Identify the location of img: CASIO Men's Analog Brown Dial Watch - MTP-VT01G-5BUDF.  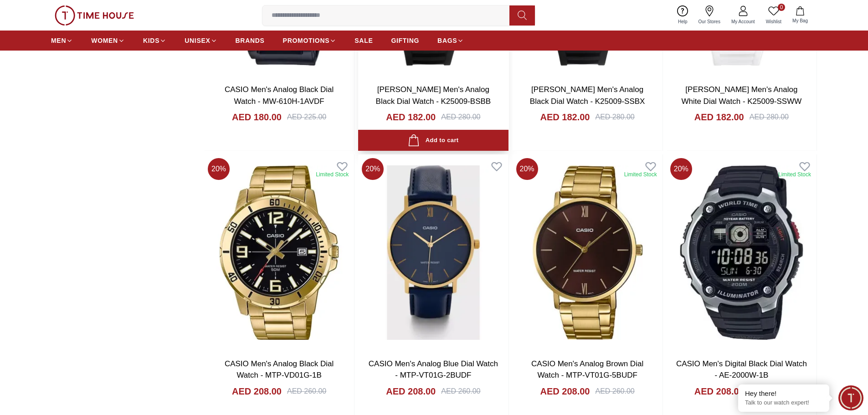
(587, 252).